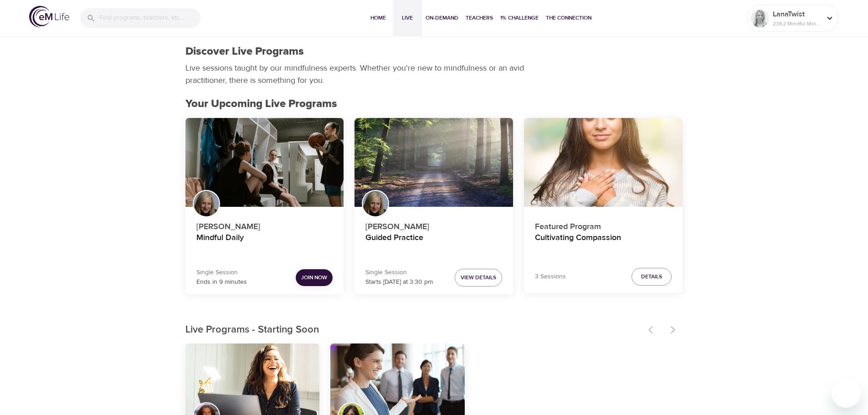  Describe the element at coordinates (442, 18) in the screenshot. I see `span: On-Demand` at that location.